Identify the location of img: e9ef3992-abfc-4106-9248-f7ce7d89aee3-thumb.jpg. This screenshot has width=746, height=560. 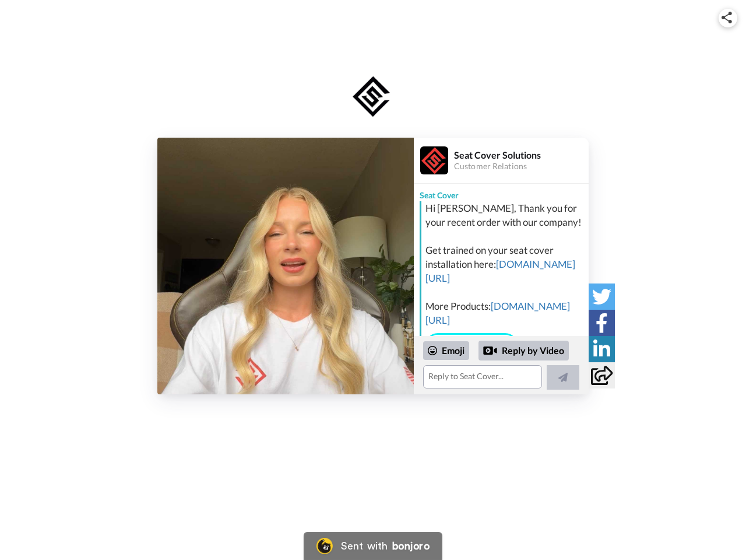
(286, 266).